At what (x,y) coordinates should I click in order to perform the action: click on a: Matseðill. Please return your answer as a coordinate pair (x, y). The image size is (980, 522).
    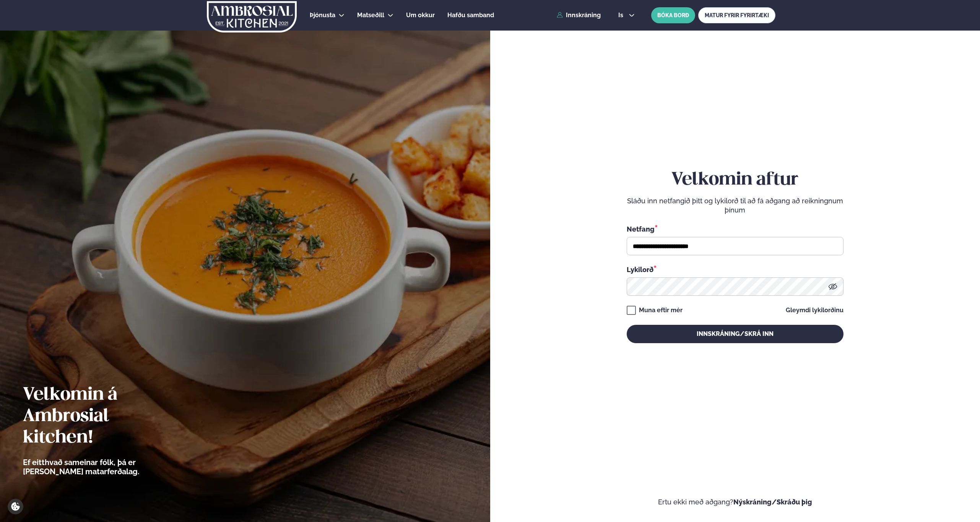
    Looking at the image, I should click on (370, 15).